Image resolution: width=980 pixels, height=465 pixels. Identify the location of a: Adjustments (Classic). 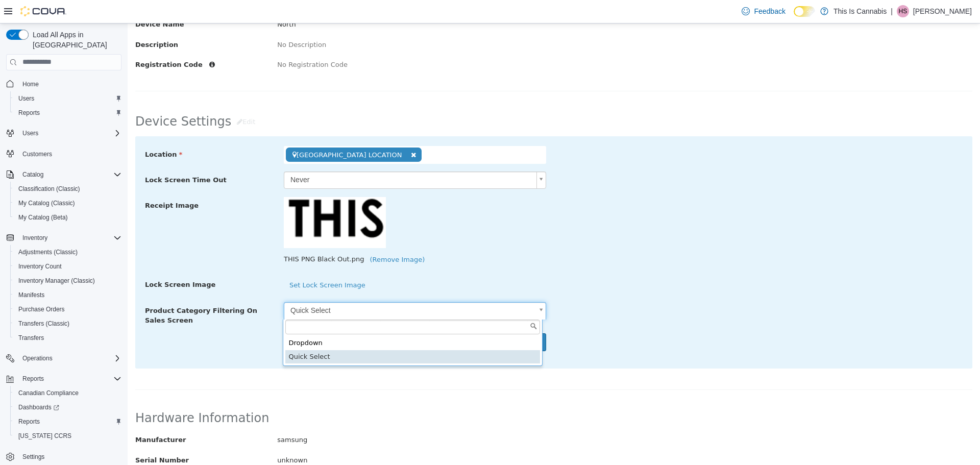
(48, 252).